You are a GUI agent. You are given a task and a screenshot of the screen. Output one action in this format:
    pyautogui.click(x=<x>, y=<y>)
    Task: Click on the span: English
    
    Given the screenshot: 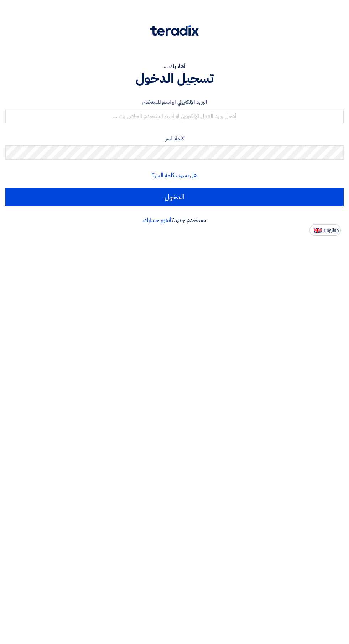 What is the action you would take?
    pyautogui.click(x=331, y=230)
    